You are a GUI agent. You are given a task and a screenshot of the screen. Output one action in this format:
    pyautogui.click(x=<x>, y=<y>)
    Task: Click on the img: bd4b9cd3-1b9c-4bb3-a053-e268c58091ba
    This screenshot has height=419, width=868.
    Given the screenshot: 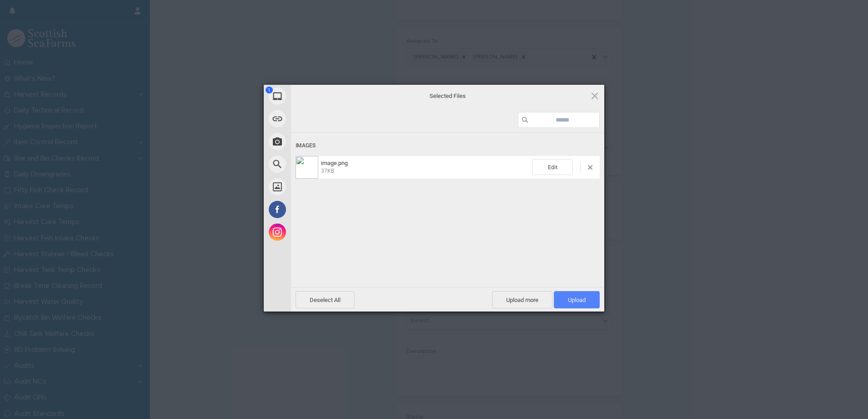 What is the action you would take?
    pyautogui.click(x=307, y=167)
    